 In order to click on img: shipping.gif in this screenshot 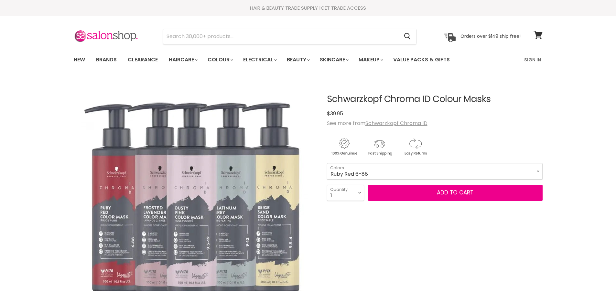, I will do `click(380, 147)`.